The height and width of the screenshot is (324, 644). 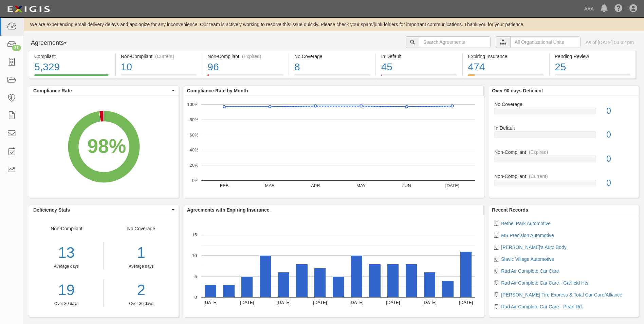 I want to click on b: Over 90 days Deficient, so click(x=517, y=91).